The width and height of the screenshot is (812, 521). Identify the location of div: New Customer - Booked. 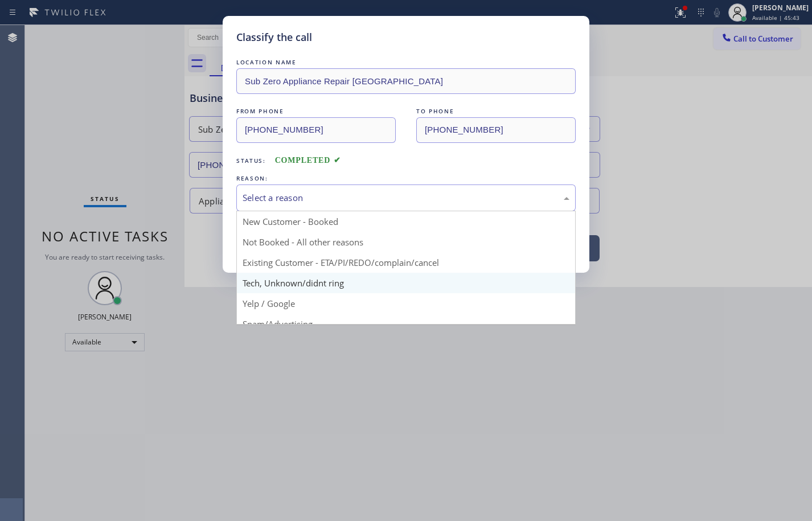
(406, 221).